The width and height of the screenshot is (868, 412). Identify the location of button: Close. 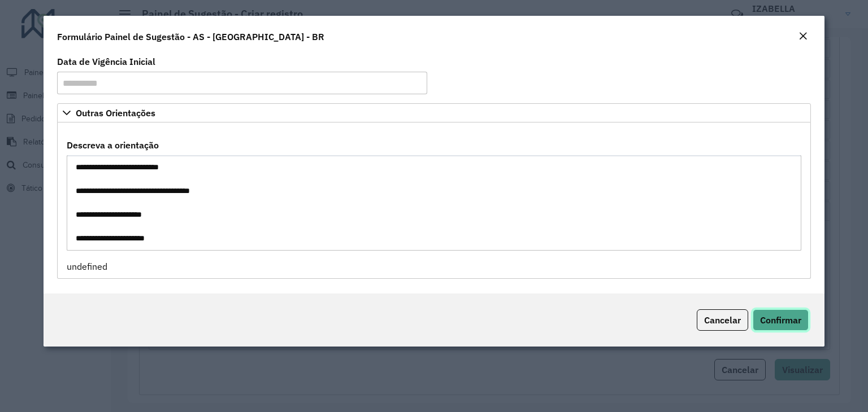
(803, 37).